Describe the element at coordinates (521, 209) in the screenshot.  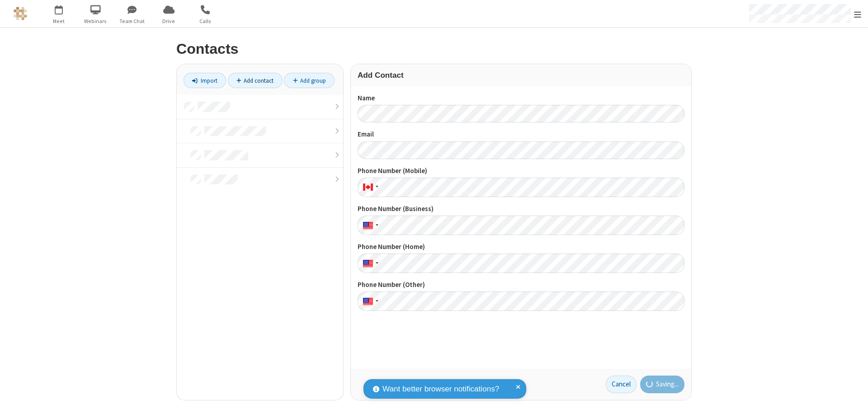
I see `label: Phone Number (Business)` at that location.